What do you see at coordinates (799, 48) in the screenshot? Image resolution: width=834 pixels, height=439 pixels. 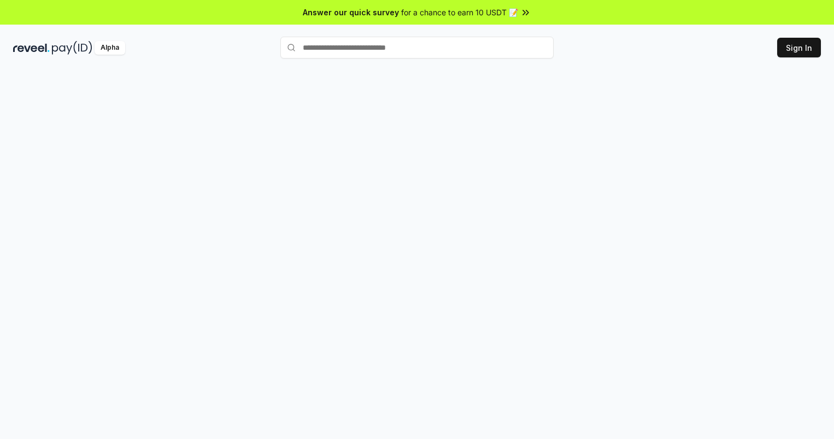 I see `button: Sign In` at bounding box center [799, 48].